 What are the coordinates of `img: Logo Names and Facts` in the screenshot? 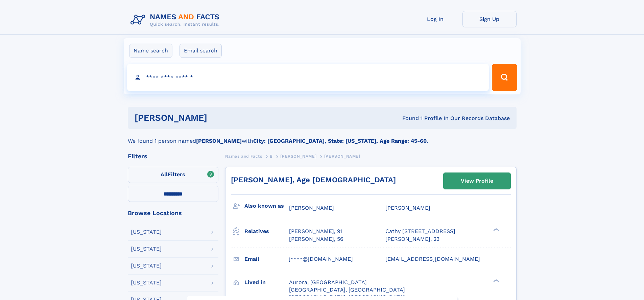 It's located at (176, 20).